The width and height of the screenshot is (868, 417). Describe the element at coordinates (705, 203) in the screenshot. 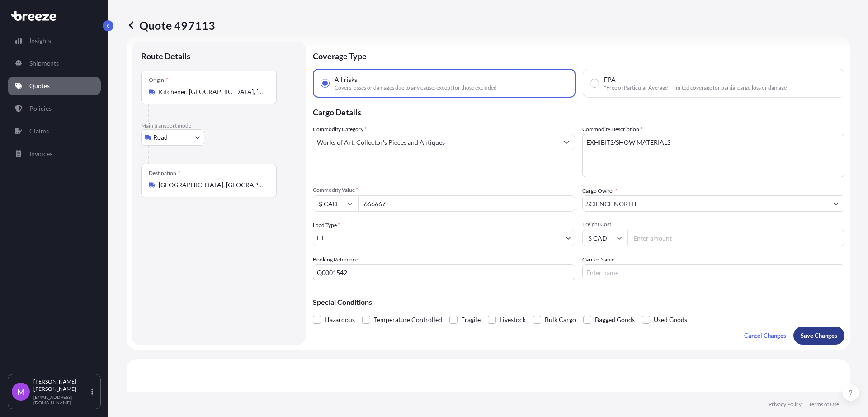

I see `input: Full name` at that location.